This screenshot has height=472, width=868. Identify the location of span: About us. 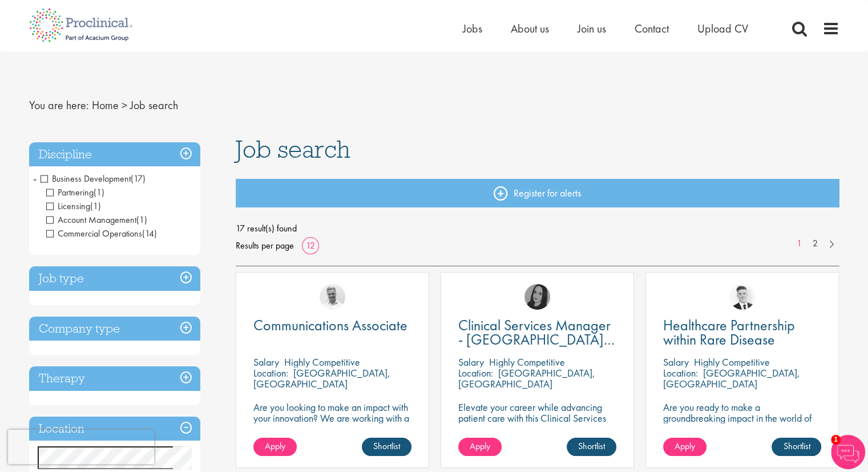
(529, 28).